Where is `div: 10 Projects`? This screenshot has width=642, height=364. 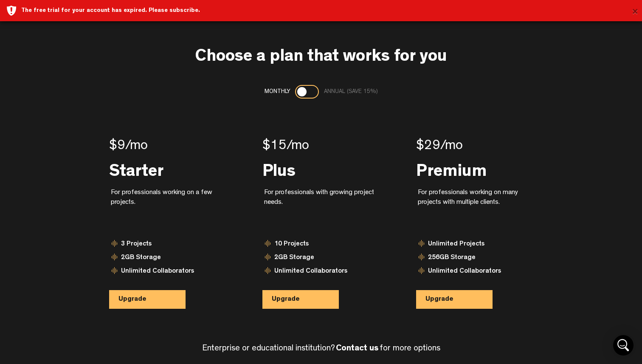
div: 10 Projects is located at coordinates (320, 246).